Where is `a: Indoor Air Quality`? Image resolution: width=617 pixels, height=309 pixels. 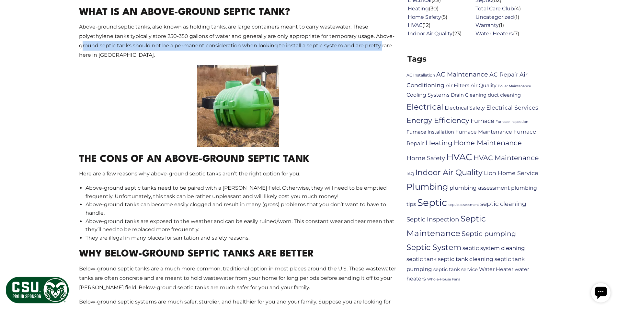
a: Indoor Air Quality is located at coordinates (430, 33).